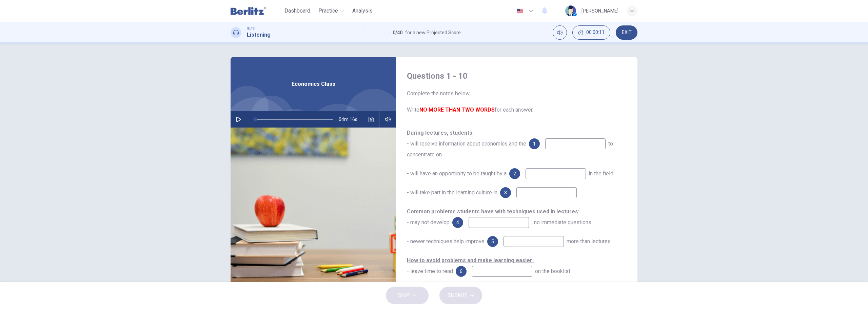 This screenshot has height=309, width=868. I want to click on span: for a new Projected Score, so click(433, 32).